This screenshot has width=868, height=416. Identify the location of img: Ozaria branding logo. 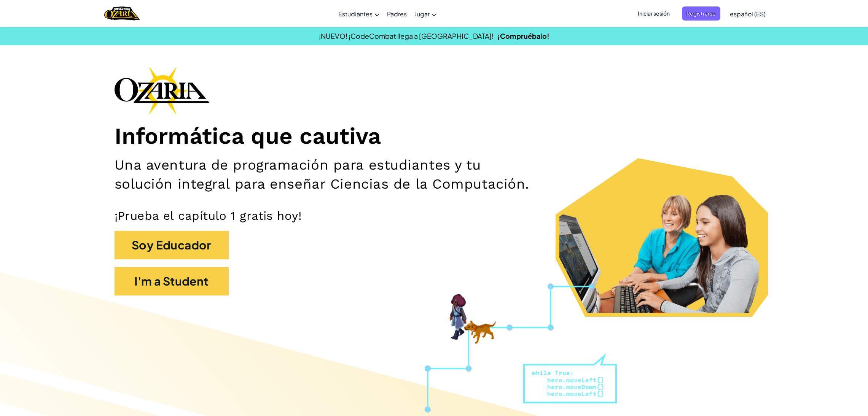
(162, 90).